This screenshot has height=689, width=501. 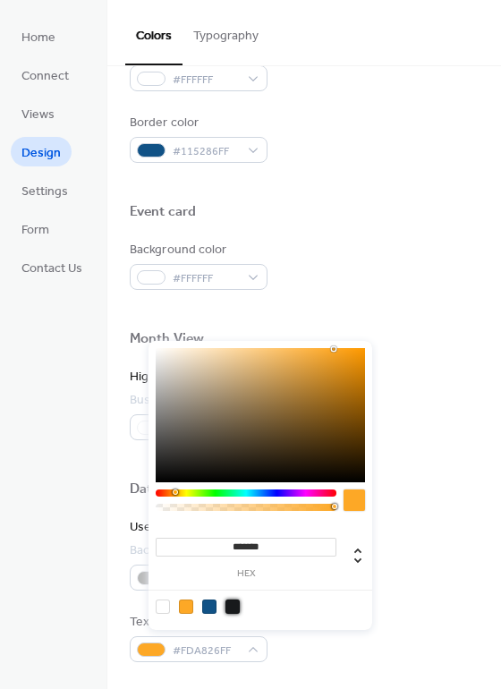 I want to click on a: Contact Us, so click(x=52, y=266).